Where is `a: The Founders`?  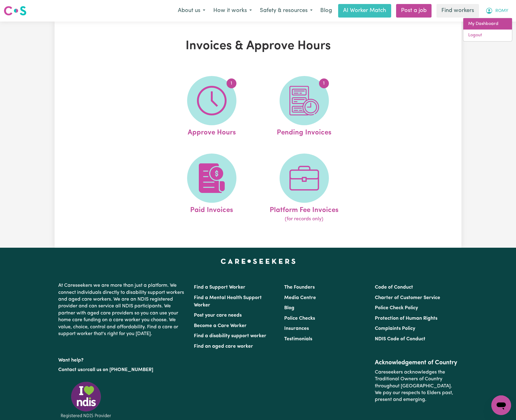 a: The Founders is located at coordinates (299, 287).